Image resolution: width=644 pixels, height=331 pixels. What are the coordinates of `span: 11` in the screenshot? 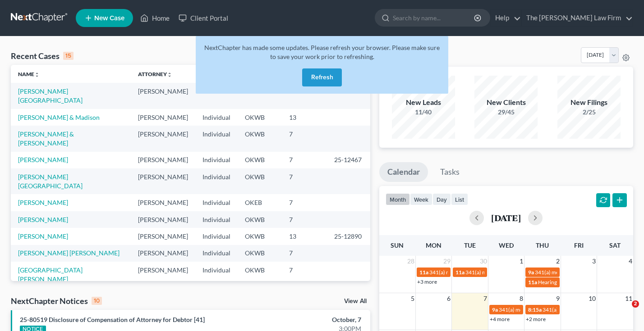 It's located at (629, 298).